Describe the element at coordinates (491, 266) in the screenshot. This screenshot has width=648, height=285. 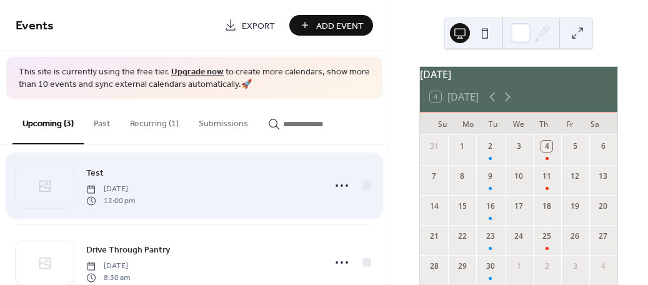
I see `div: 30` at that location.